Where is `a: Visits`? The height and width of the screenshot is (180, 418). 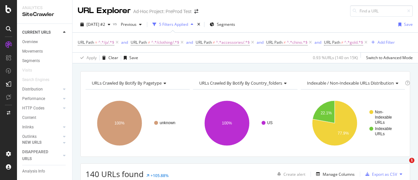 a: Visits is located at coordinates (30, 70).